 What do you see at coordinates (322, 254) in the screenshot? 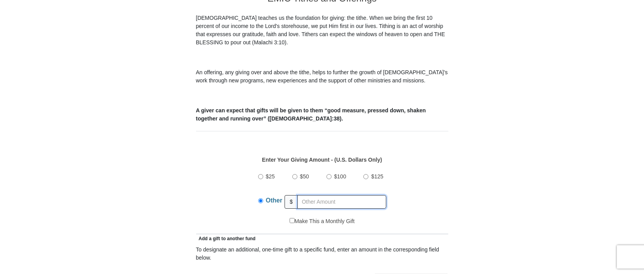
I see `div: To designate an additional, one-time gift to a specific fund, enter an amount in the correspondin...` at bounding box center [322, 254].